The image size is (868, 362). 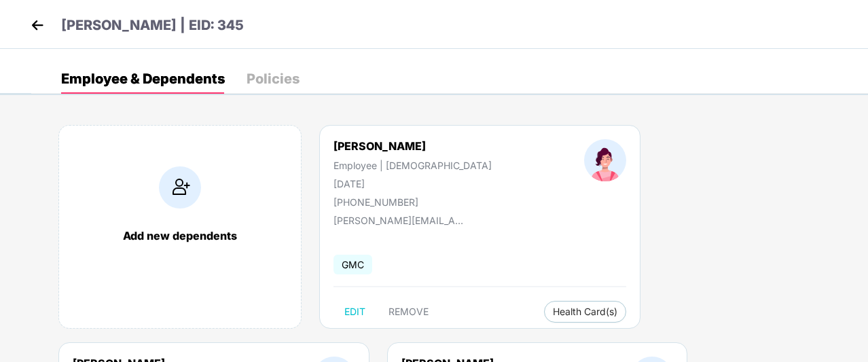 I want to click on button: Health Card(s), so click(x=585, y=312).